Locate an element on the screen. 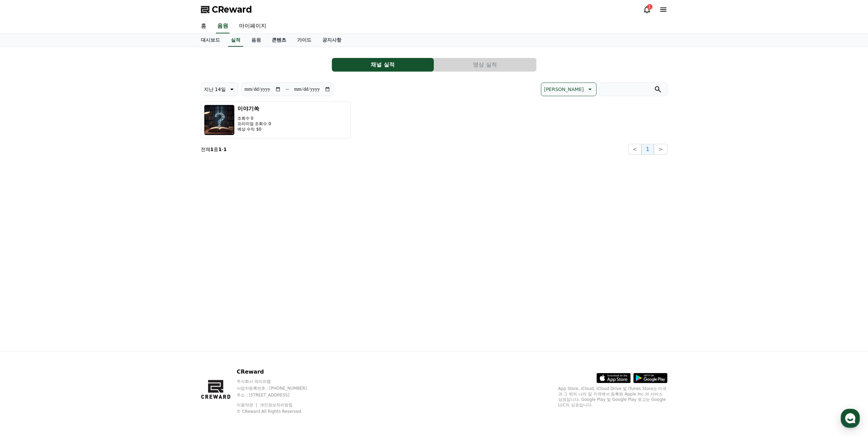  a: CReward is located at coordinates (227, 9).